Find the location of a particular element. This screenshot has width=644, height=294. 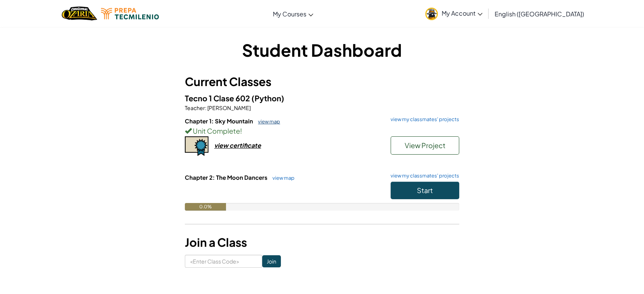

img: Home is located at coordinates (79, 13).